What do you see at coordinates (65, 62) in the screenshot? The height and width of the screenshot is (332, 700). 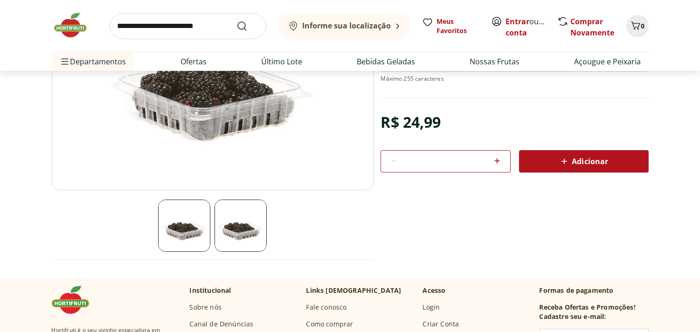 I see `button: Menu` at bounding box center [65, 62].